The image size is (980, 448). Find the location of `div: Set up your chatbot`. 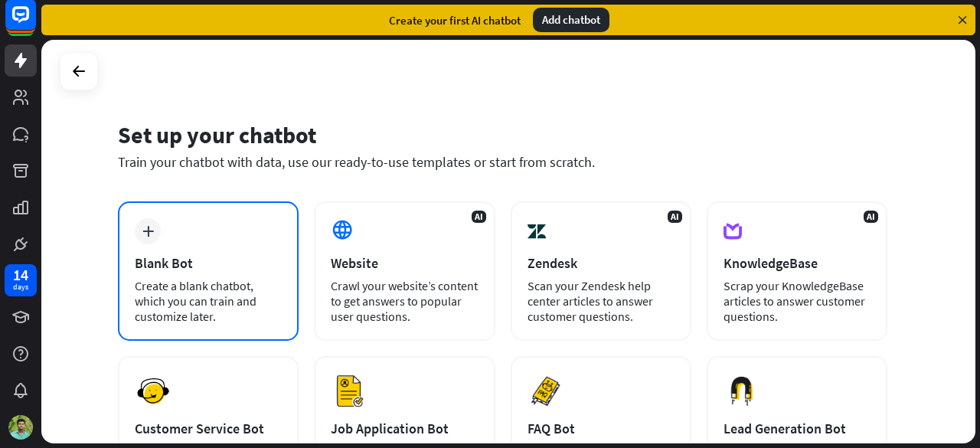

div: Set up your chatbot is located at coordinates (503, 135).